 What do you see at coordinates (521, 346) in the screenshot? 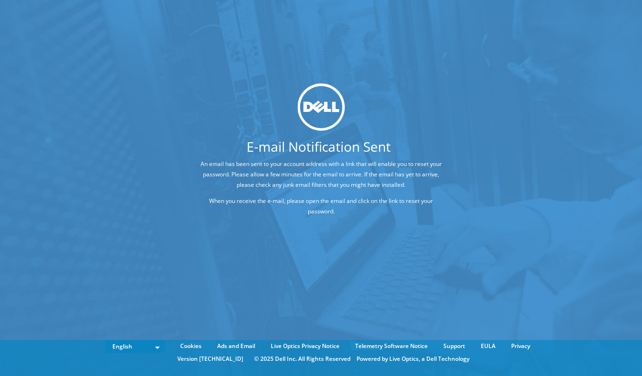
I see `a: Privacy` at bounding box center [521, 346].